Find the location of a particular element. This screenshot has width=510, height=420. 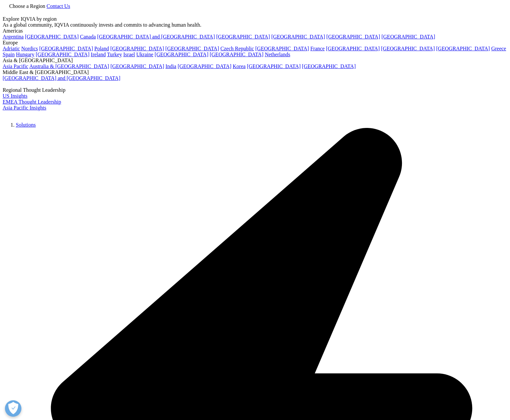

div: Regional Thought Leadership is located at coordinates (255, 90).